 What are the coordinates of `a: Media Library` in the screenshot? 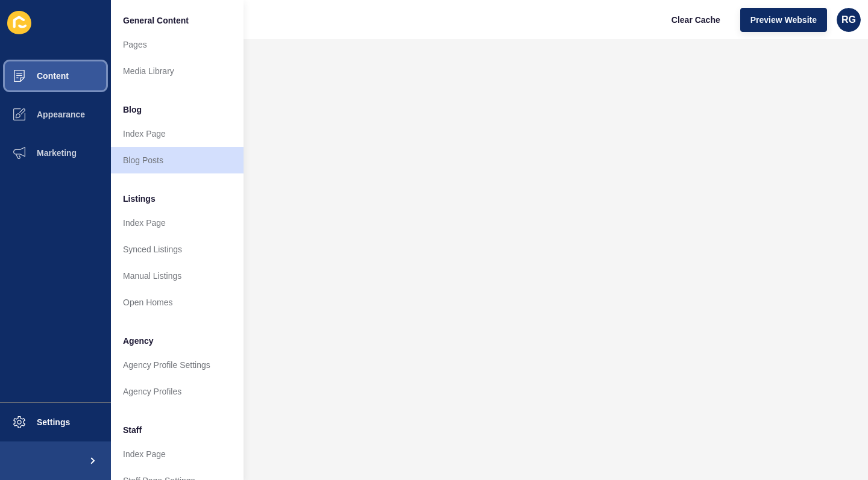 It's located at (177, 71).